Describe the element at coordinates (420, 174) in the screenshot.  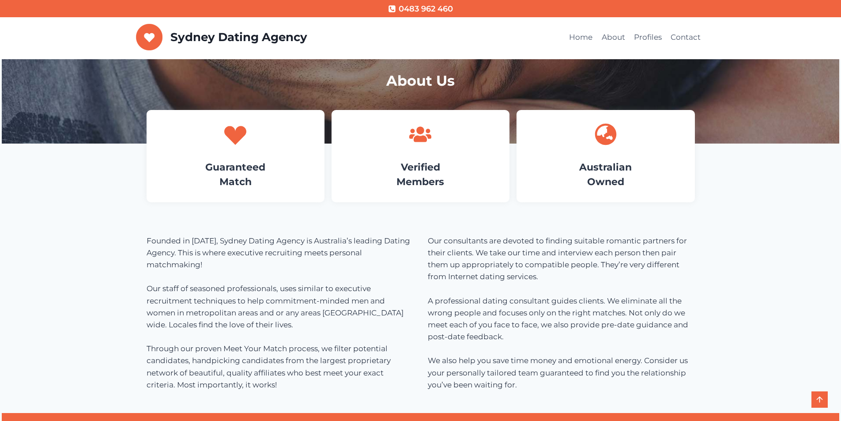
I see `a: VerifiedMembers` at that location.